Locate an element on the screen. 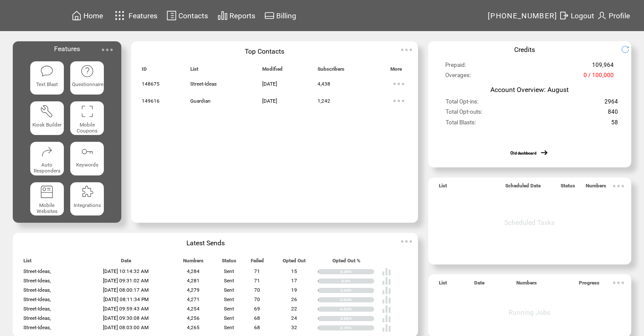 This screenshot has height=336, width=644. a: Kiosk Builder is located at coordinates (47, 118).